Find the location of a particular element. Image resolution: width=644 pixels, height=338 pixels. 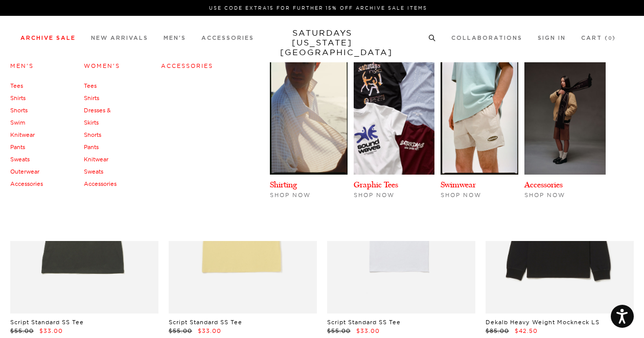

a: Swim is located at coordinates (18, 123).